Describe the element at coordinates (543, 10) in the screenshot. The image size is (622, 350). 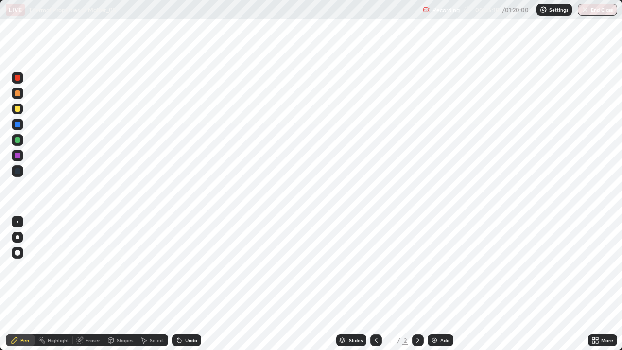
I see `img: class-settings-icons` at that location.